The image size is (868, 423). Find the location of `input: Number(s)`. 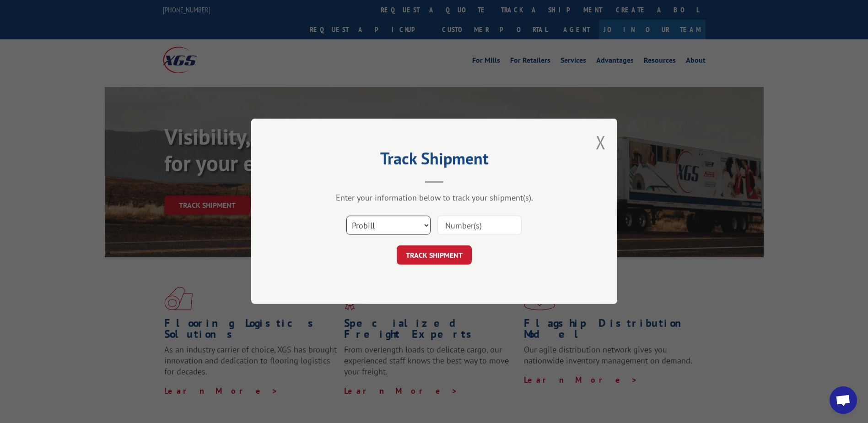

input: Number(s) is located at coordinates (479, 226).